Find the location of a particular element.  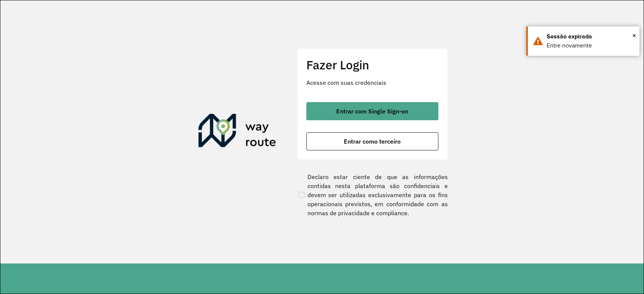

span: Entrar como terceiro is located at coordinates (372, 142).